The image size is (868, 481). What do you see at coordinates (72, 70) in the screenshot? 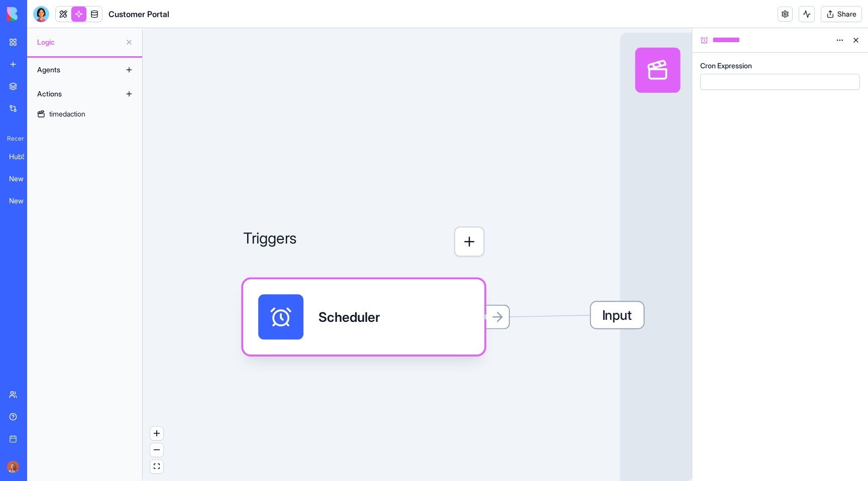
I see `div: Agents` at bounding box center [72, 70].